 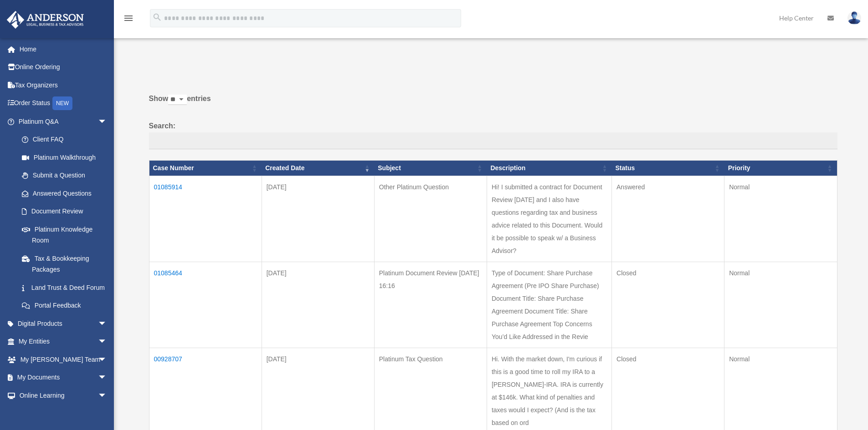 What do you see at coordinates (668, 304) in the screenshot?
I see `td: Closed` at bounding box center [668, 304].